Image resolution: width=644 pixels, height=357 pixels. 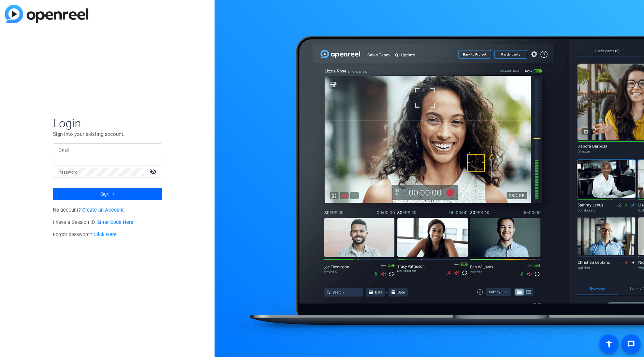 What do you see at coordinates (116, 222) in the screenshot?
I see `a: Enter Code Here` at bounding box center [116, 222].